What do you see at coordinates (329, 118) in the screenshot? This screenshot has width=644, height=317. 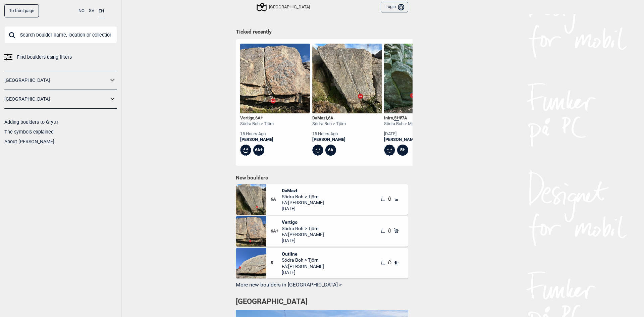 I see `div: DaMazt ,` at bounding box center [329, 118].